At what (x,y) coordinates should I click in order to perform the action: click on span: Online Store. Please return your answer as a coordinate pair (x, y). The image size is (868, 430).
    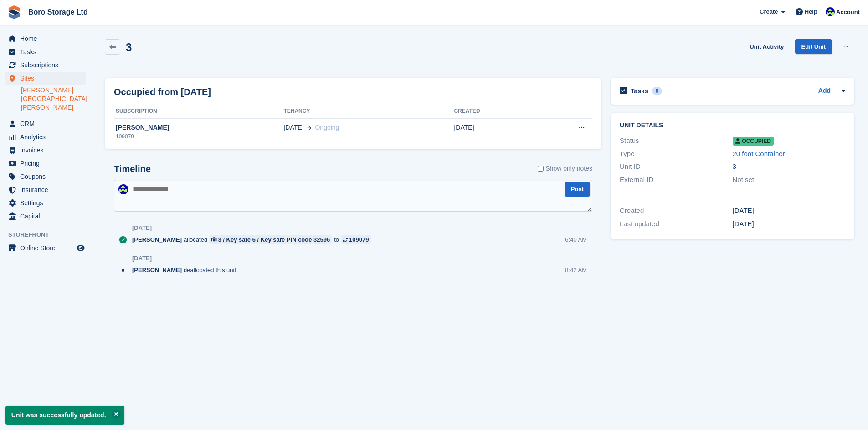
    Looking at the image, I should click on (48, 248).